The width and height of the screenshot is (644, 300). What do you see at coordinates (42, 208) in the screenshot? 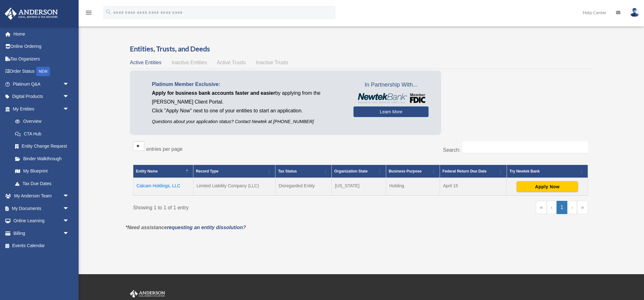
I see `a: My Documentsarrow_drop_down` at bounding box center [42, 208].